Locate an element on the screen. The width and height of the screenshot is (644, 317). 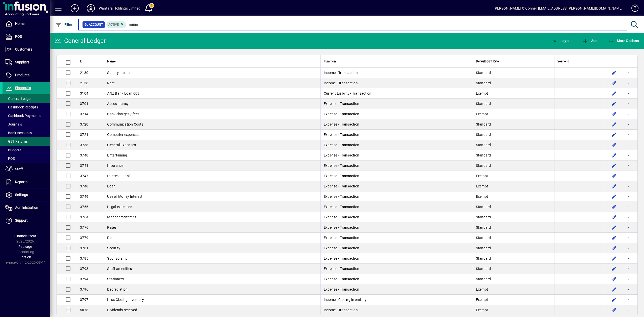
span: GST Returns is located at coordinates (16, 141).